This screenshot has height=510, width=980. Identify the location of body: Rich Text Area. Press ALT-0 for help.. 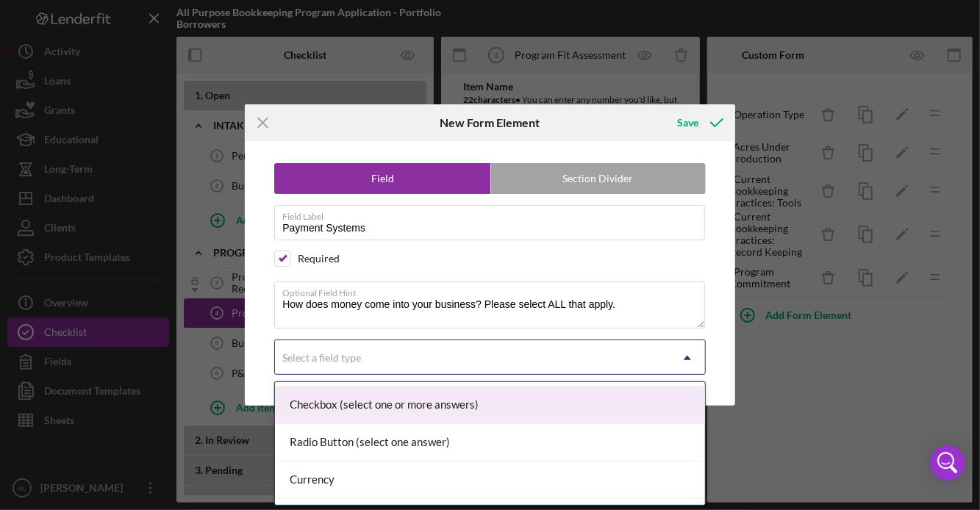
(106, 53).